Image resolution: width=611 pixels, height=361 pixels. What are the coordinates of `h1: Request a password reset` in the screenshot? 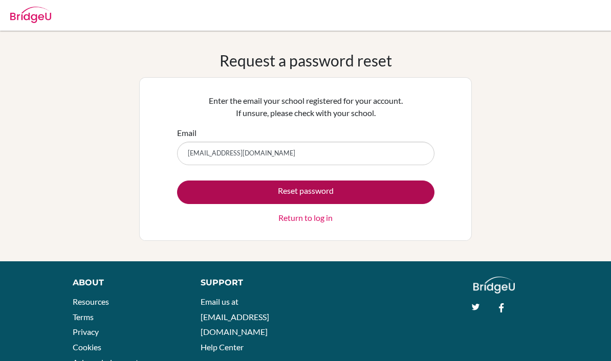 It's located at (305, 60).